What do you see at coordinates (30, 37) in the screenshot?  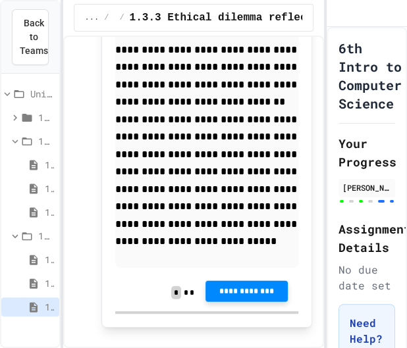 I see `button: Back to Teams` at bounding box center [30, 37].